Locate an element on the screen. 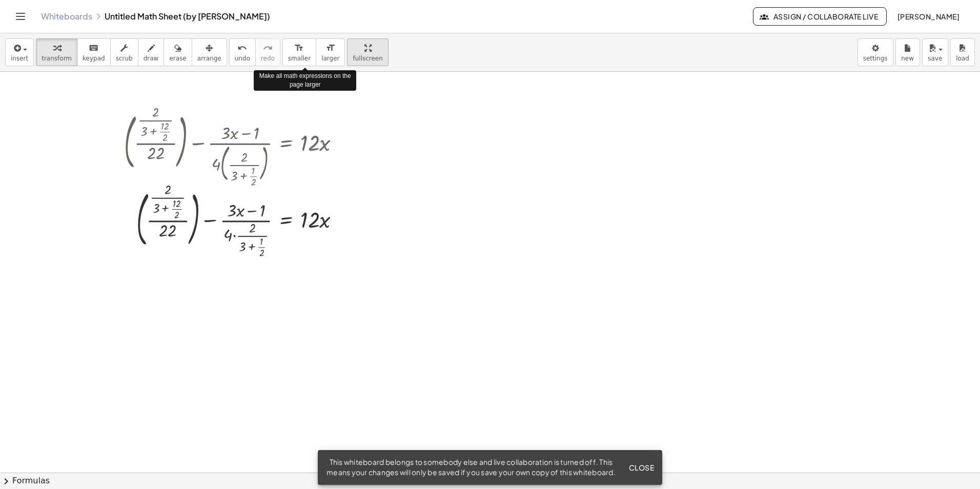  button: format_sizelarger is located at coordinates (330, 52).